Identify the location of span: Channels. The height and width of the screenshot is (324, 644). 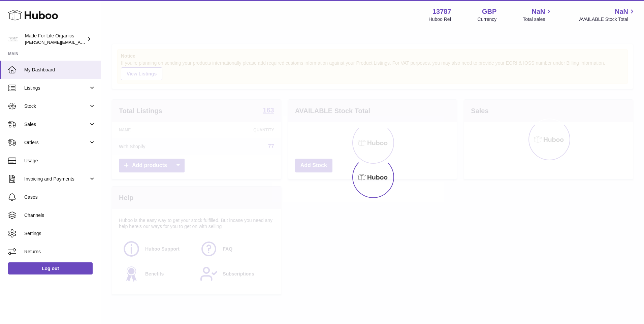
(60, 215).